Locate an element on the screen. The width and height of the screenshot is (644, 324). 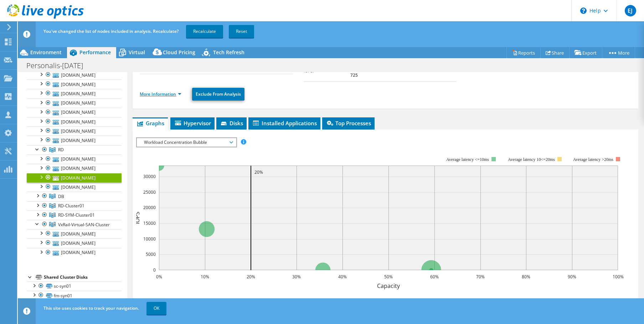
span: Tech Refresh is located at coordinates (228, 52).